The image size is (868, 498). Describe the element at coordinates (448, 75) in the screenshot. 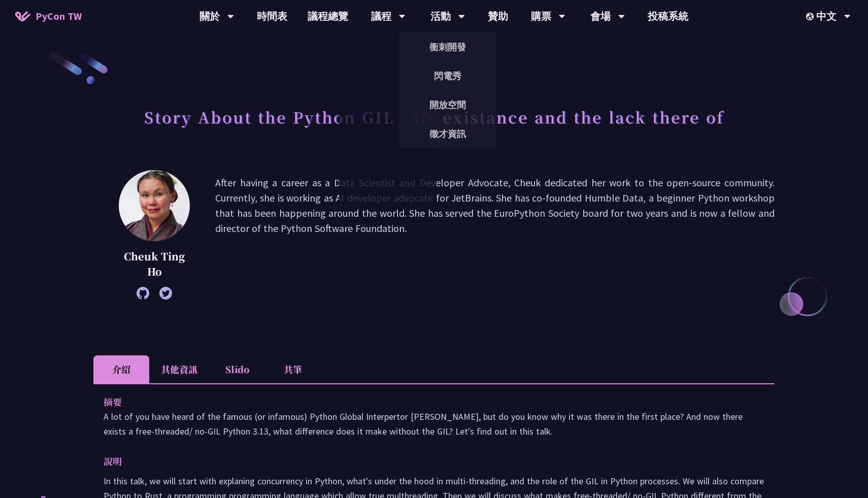

I see `a: 閃電秀` at that location.